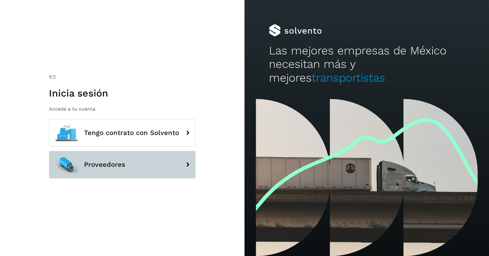 The width and height of the screenshot is (489, 256). I want to click on h2: Las mejores empresas de México necesitan más y mejores, so click(367, 64).